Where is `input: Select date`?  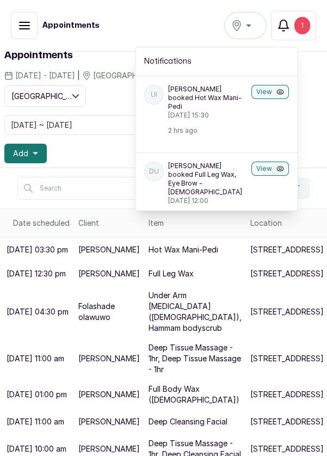
input: Select date is located at coordinates (84, 125).